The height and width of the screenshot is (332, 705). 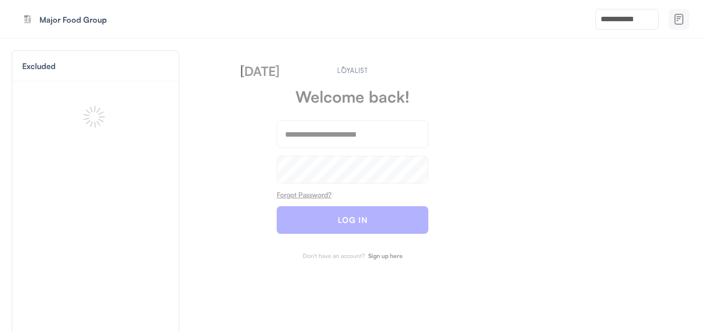 I want to click on button: LOG IN, so click(x=353, y=220).